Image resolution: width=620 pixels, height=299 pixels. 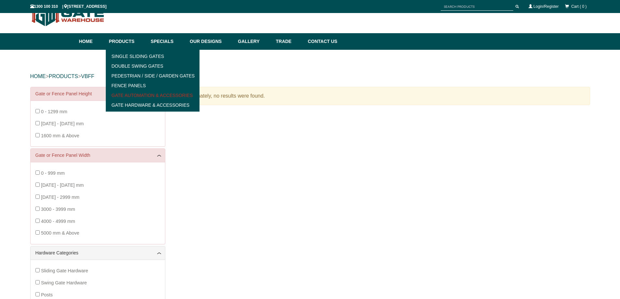 I want to click on a: Products, so click(x=127, y=41).